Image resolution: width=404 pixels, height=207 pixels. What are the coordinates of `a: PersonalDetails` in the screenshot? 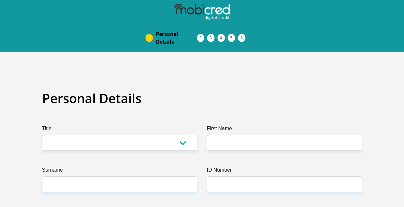 It's located at (176, 38).